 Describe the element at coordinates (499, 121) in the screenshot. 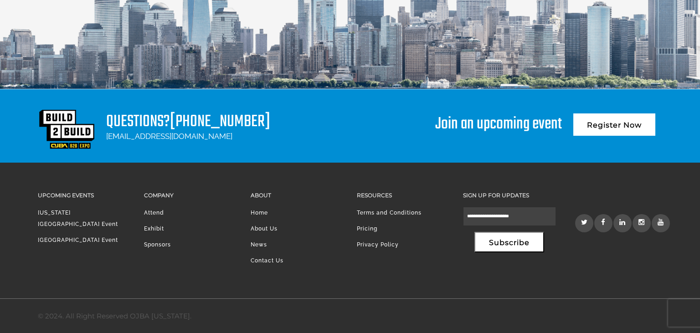

I see `div: Join an upcoming event` at that location.